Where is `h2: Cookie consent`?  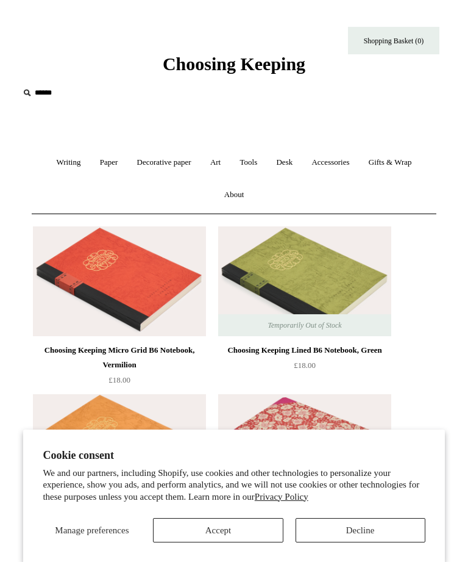 h2: Cookie consent is located at coordinates (234, 455).